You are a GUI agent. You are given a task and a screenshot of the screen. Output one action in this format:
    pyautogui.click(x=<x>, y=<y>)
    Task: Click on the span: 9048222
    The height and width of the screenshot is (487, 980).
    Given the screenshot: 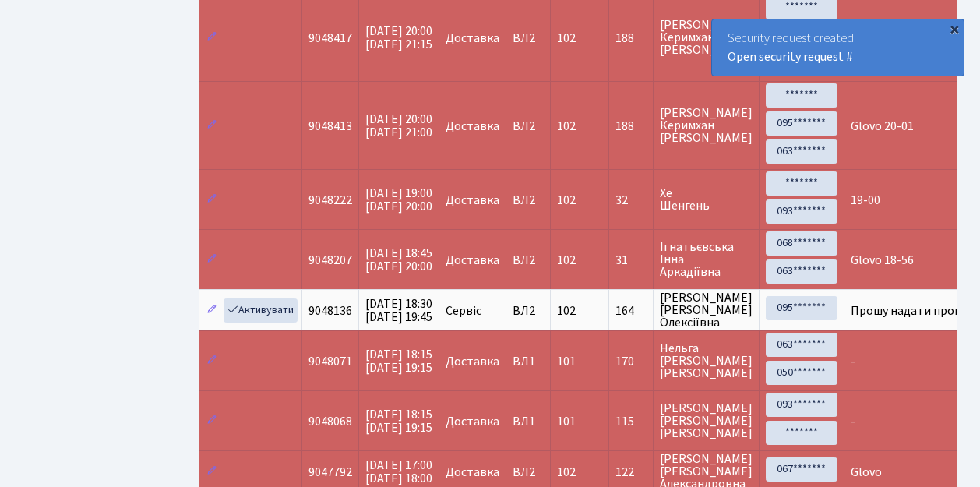 What is the action you would take?
    pyautogui.click(x=331, y=200)
    